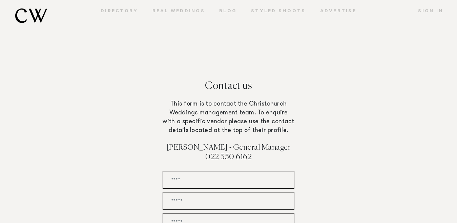 The height and width of the screenshot is (223, 457). Describe the element at coordinates (178, 12) in the screenshot. I see `a: Real Weddings` at that location.